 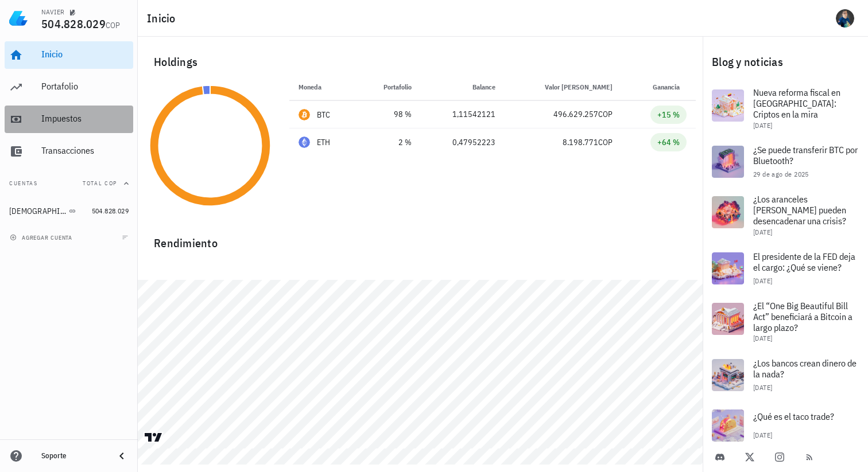 What do you see at coordinates (845, 18) in the screenshot?
I see `div: avatar` at bounding box center [845, 18].